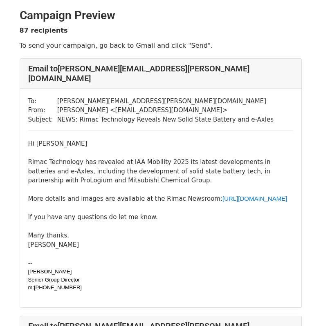 The height and width of the screenshot is (326, 321). What do you see at coordinates (42, 110) in the screenshot?
I see `td: From:` at bounding box center [42, 110].